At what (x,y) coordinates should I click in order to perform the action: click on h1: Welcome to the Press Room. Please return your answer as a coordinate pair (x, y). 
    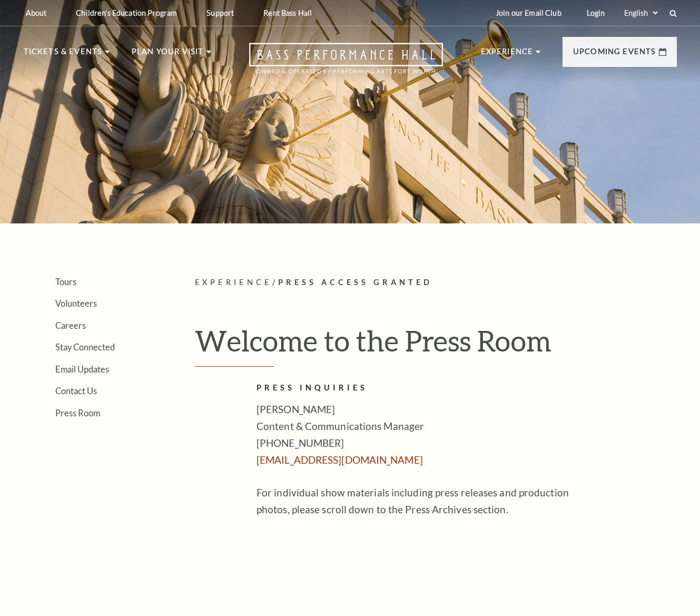
    Looking at the image, I should click on (435, 345).